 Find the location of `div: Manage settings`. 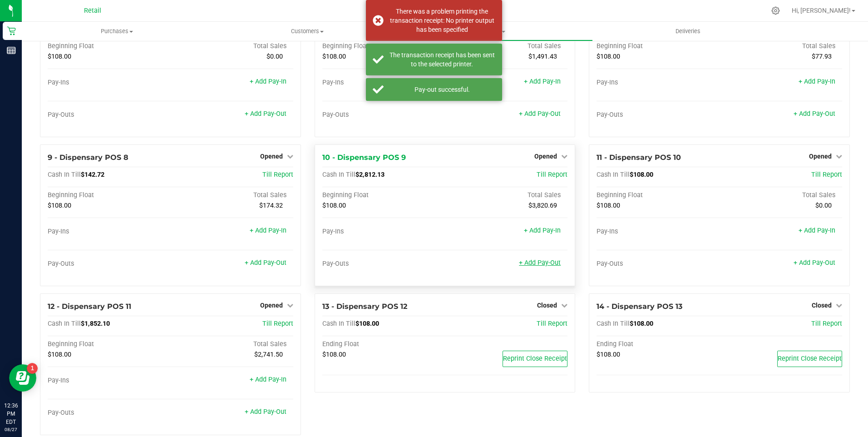

div: Manage settings is located at coordinates (775, 10).